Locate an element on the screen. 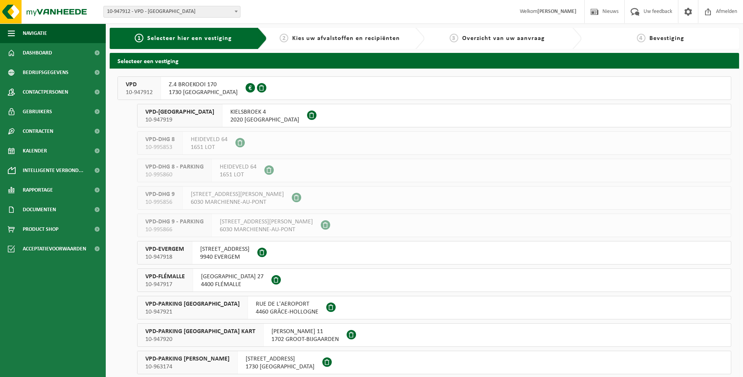 The height and width of the screenshot is (377, 743). span: VPD is located at coordinates (139, 85).